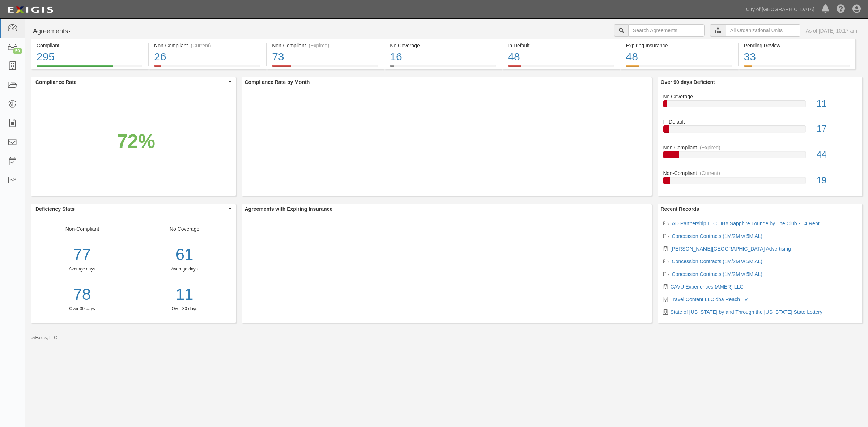 This screenshot has height=427, width=868. I want to click on button: Deficiency Stats, so click(133, 209).